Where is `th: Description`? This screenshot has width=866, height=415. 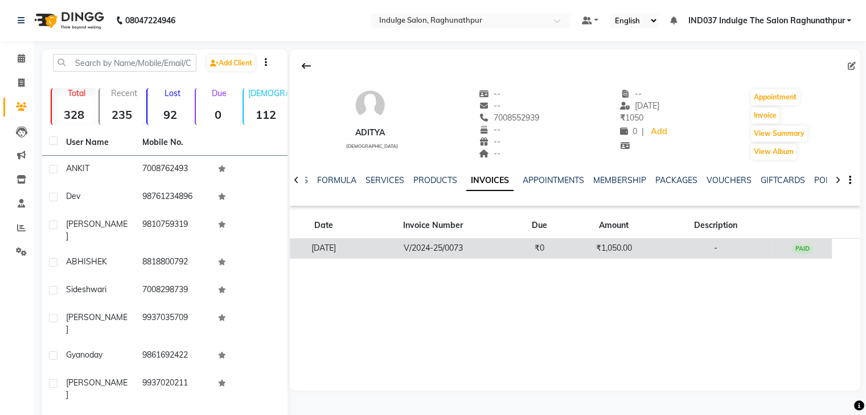 th: Description is located at coordinates (715, 226).